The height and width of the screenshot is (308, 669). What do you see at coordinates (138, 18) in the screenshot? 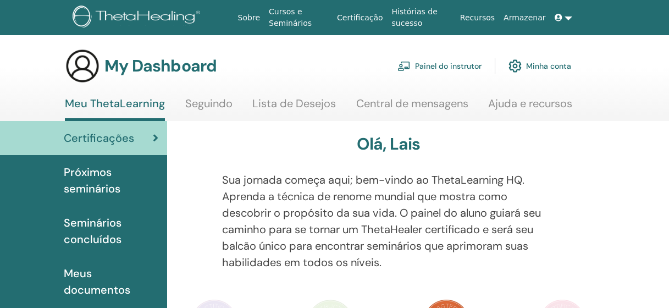
I see `img: logo.png` at bounding box center [138, 18].